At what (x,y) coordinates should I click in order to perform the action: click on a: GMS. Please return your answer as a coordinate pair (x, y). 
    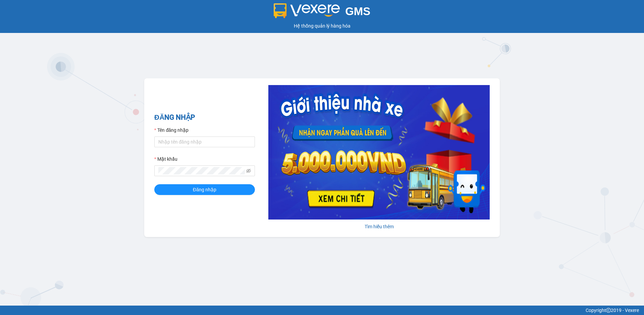
    Looking at the image, I should click on (322, 13).